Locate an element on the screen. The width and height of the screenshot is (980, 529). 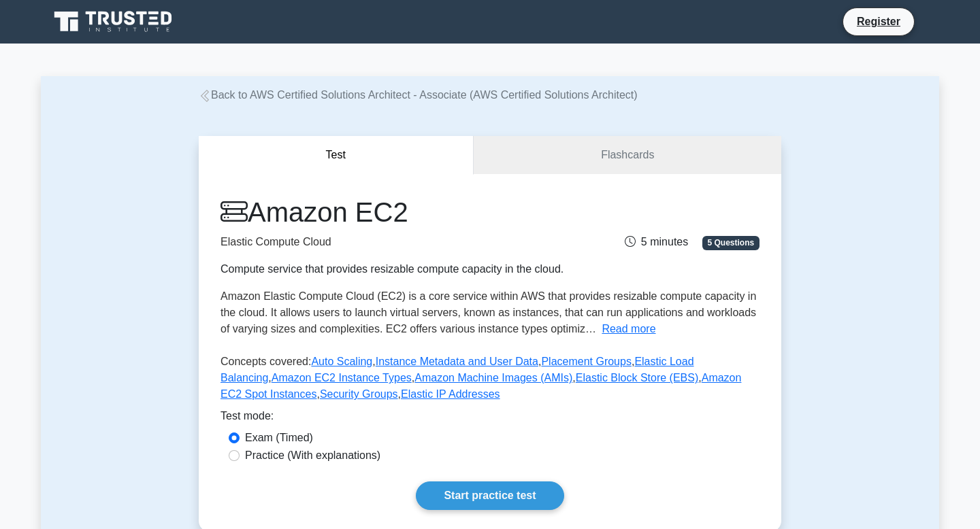
a: Security Groups is located at coordinates (359, 394).